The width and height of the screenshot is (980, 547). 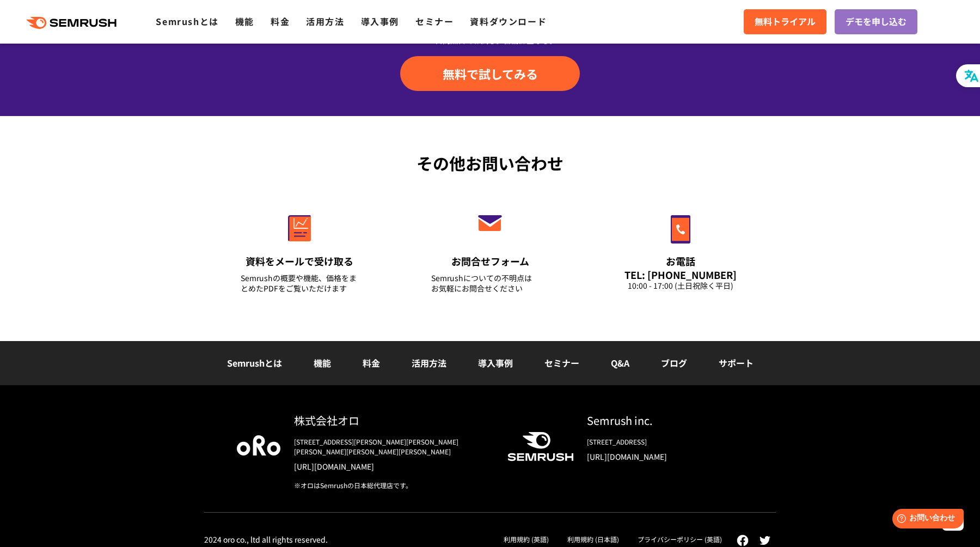 I want to click on div: お電話, so click(x=680, y=261).